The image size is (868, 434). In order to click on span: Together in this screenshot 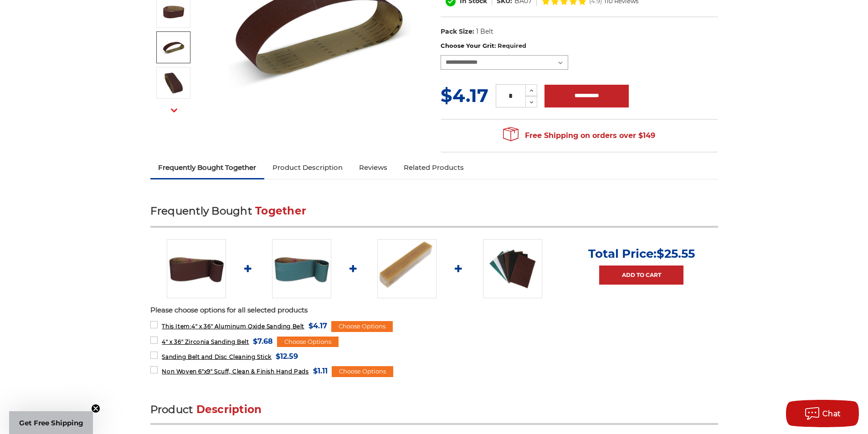, I will do `click(281, 211)`.